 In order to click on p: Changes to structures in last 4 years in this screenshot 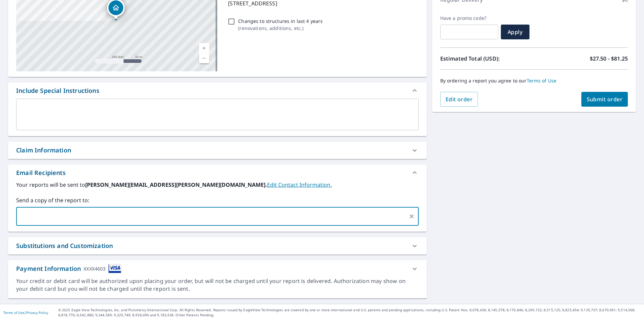, I will do `click(280, 21)`.